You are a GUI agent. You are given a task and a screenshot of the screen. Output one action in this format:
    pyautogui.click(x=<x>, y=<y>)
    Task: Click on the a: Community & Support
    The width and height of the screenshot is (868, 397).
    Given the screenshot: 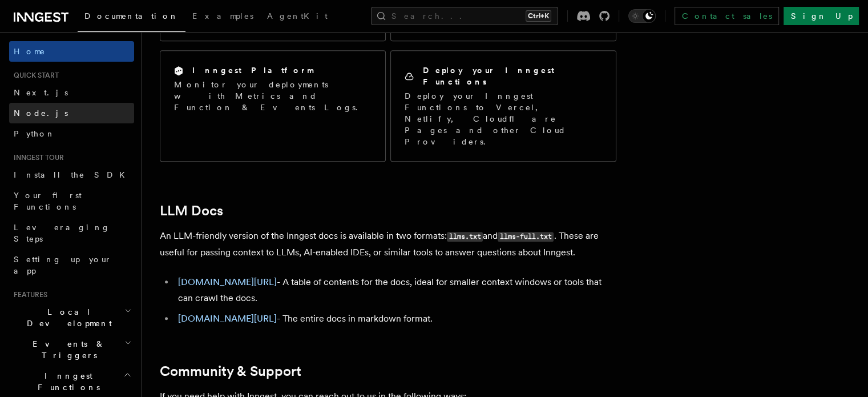 What is the action you would take?
    pyautogui.click(x=230, y=371)
    